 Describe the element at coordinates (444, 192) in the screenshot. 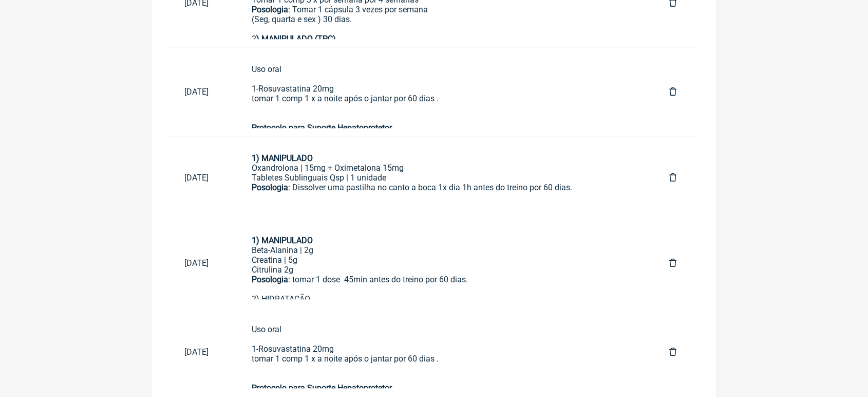

I see `div: : Dissolver uma pastilha no canto a boca 1x dia 1h antes do treino por 60 dias.` at that location.